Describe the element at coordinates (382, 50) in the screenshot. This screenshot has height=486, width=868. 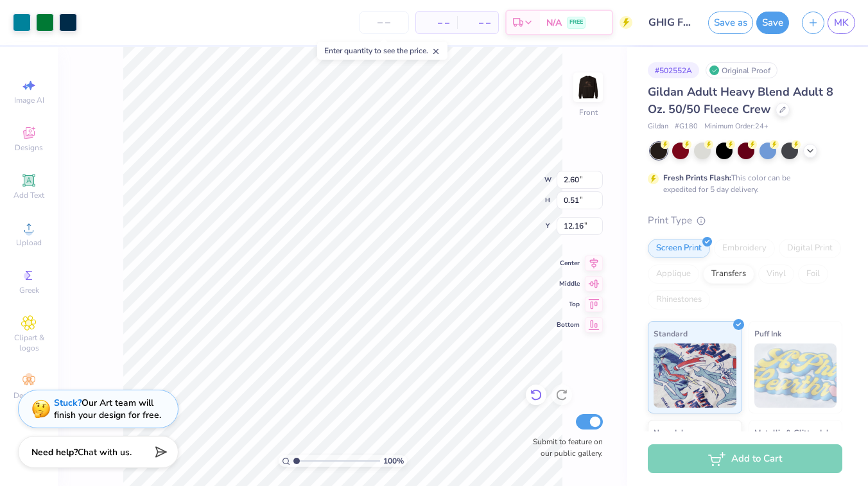
I see `div: Enter quantity to see the price.` at that location.